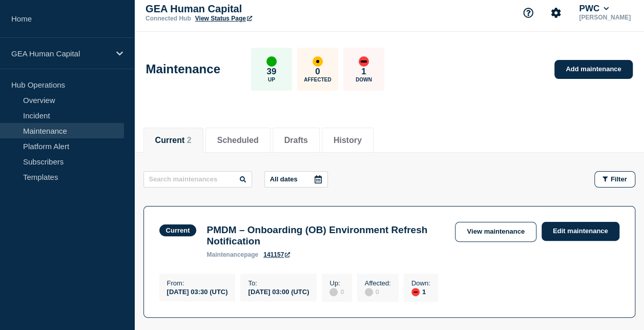  I want to click on a: View maintenance, so click(496, 232).